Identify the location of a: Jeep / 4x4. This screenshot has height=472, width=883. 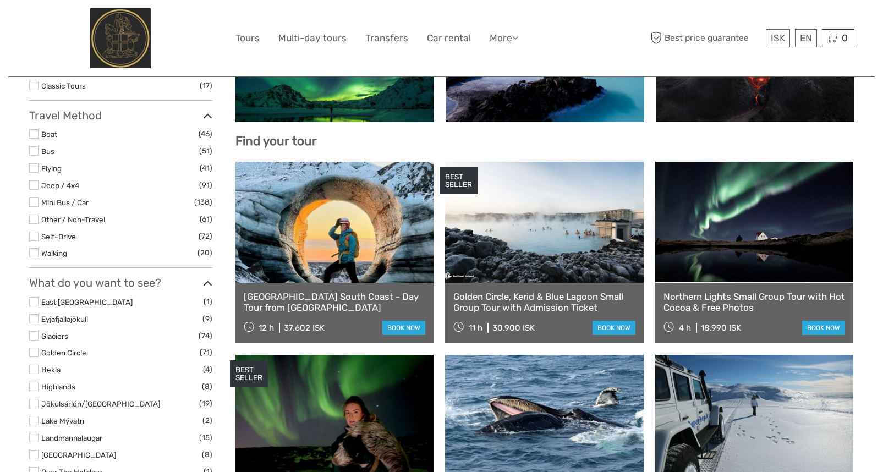
(60, 185).